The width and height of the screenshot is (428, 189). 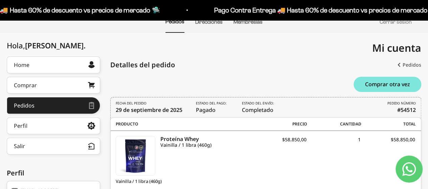 I want to click on div: Home, so click(x=22, y=65).